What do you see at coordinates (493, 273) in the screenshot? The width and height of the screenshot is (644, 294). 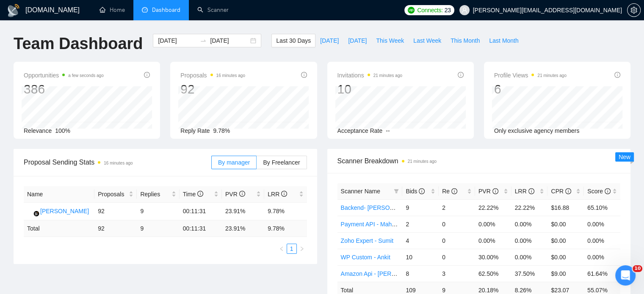 I see `td: 62.50%` at bounding box center [493, 273].